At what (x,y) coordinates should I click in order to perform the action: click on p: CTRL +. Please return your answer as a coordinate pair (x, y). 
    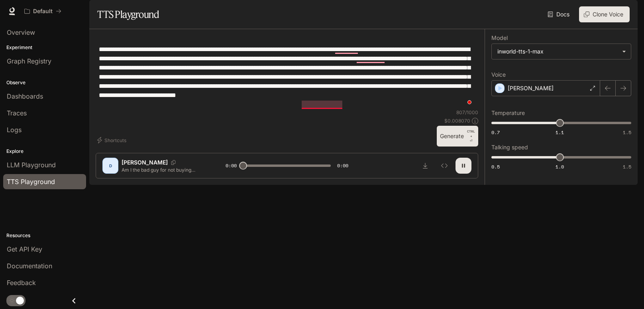
    Looking at the image, I should click on (471, 134).